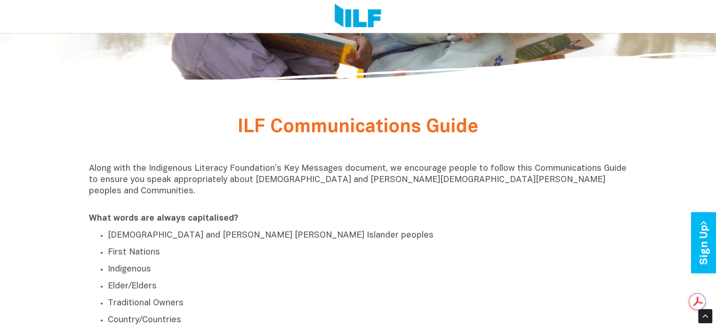  I want to click on p: First Nations, so click(368, 253).